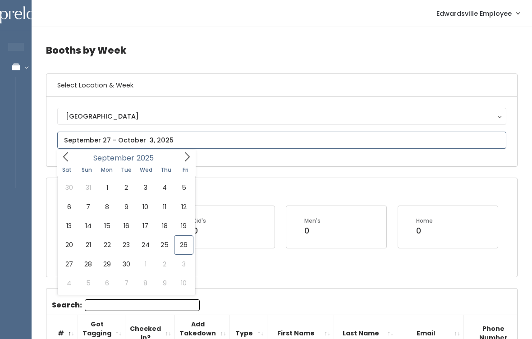 The image size is (532, 339). I want to click on span: Thu, so click(166, 170).